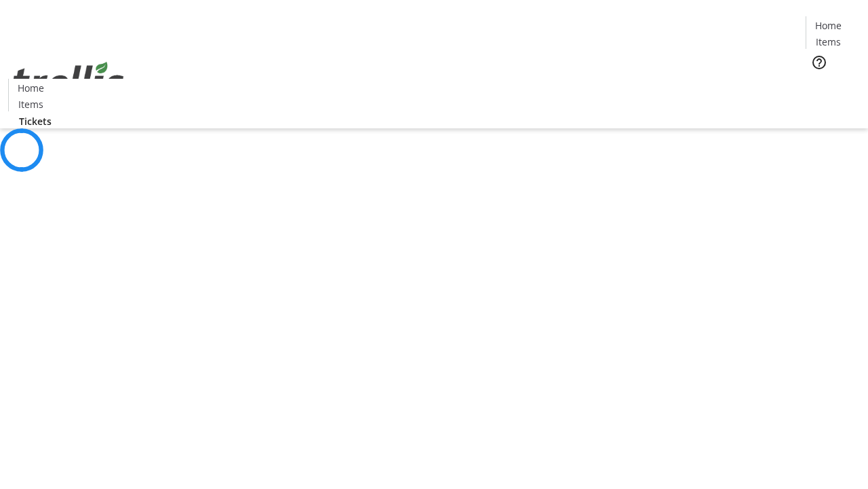  What do you see at coordinates (69, 81) in the screenshot?
I see `img: Orient E2E Organization g0L3osMbLW's Logo` at bounding box center [69, 81].